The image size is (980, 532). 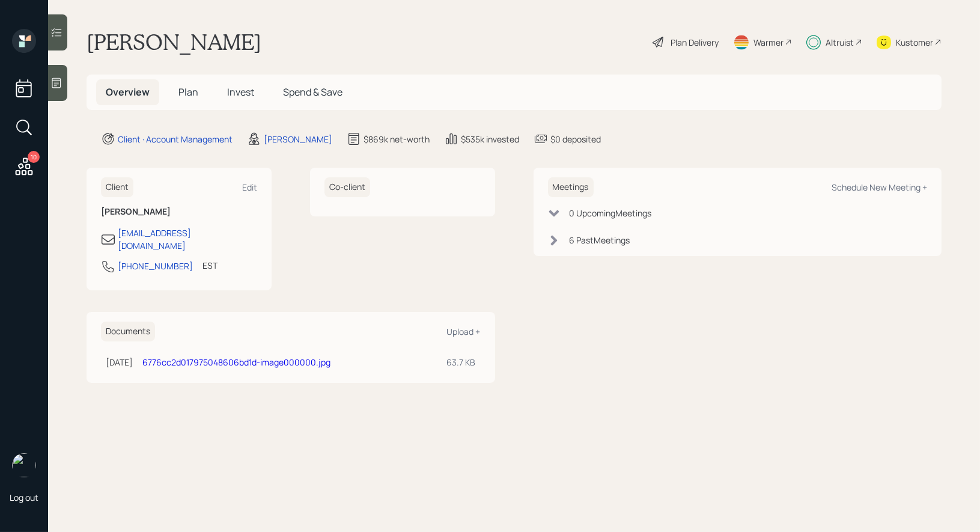 What do you see at coordinates (600, 240) in the screenshot?
I see `div: 6 Past Meeting s` at bounding box center [600, 240].